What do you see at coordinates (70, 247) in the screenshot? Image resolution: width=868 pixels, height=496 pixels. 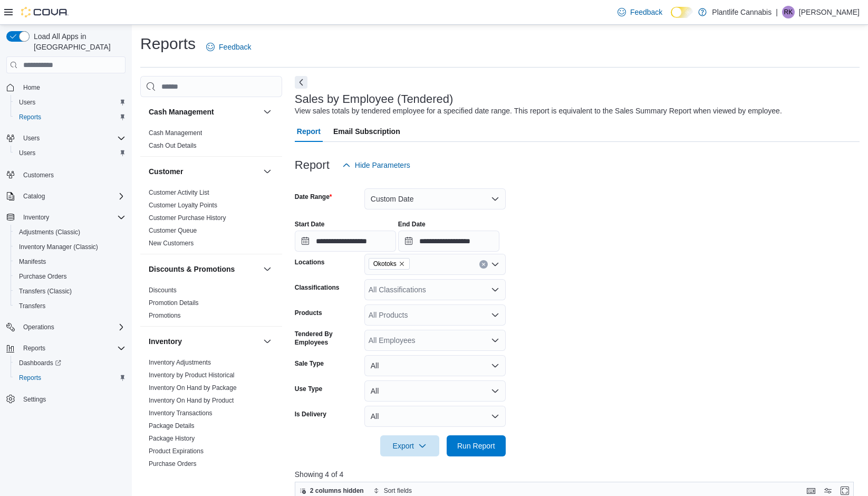 I see `button: Inventory Manager (Classic)` at bounding box center [70, 247].